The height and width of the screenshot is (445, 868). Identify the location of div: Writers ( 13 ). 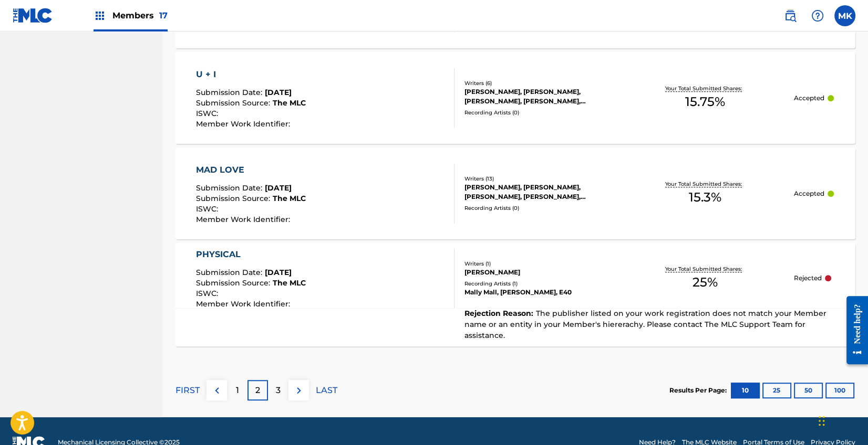
(540, 179).